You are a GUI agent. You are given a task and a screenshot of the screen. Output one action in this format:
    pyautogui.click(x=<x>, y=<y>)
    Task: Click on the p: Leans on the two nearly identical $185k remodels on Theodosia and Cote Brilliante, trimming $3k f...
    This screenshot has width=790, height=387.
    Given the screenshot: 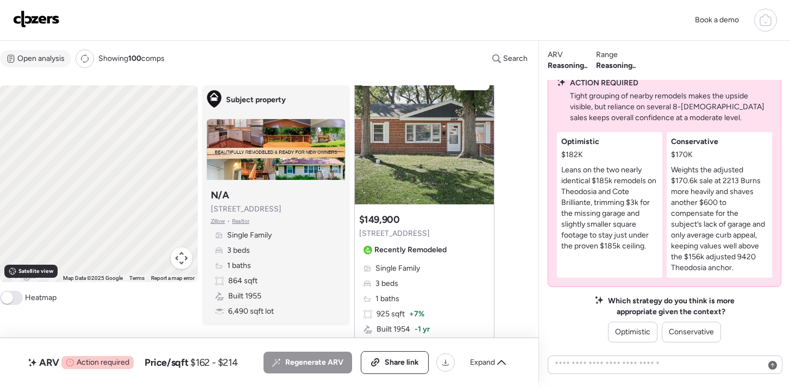 What is the action you would take?
    pyautogui.click(x=609, y=208)
    